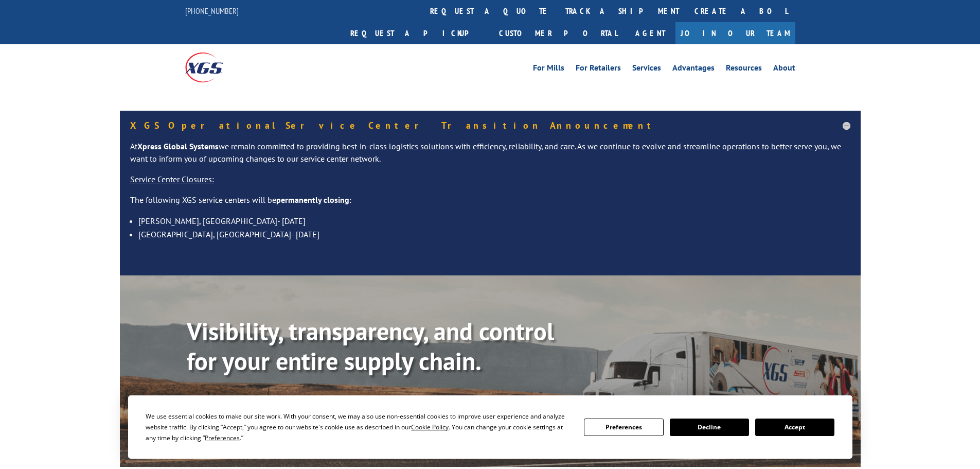 This screenshot has width=980, height=469. Describe the element at coordinates (735, 33) in the screenshot. I see `a: Join Our Team` at that location.